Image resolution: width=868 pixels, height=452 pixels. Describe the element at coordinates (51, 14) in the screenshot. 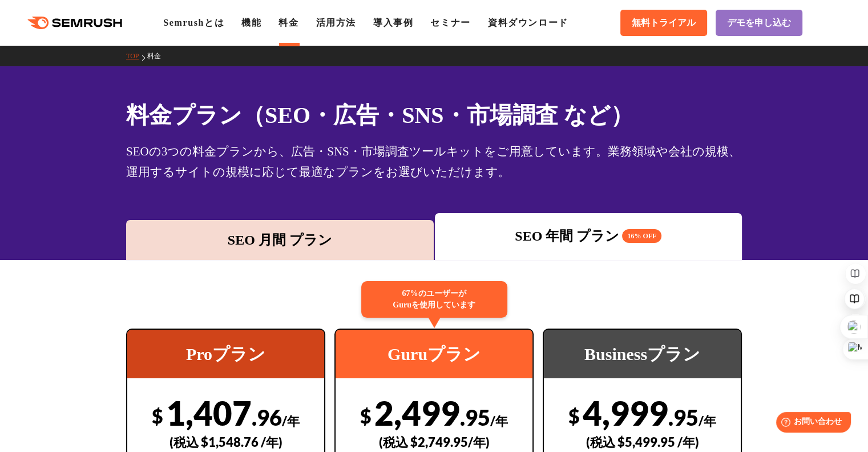

I see `span: お問い合わせ` at that location.